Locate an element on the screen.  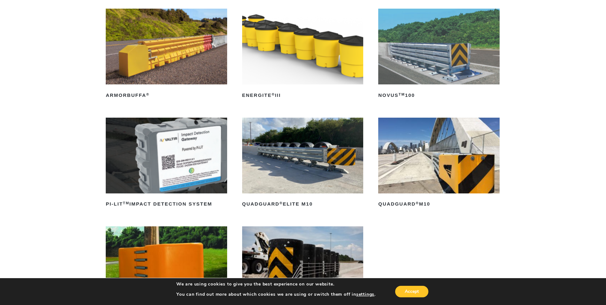
p: We are using cookies to give you the best experience on our website. is located at coordinates (276, 284).